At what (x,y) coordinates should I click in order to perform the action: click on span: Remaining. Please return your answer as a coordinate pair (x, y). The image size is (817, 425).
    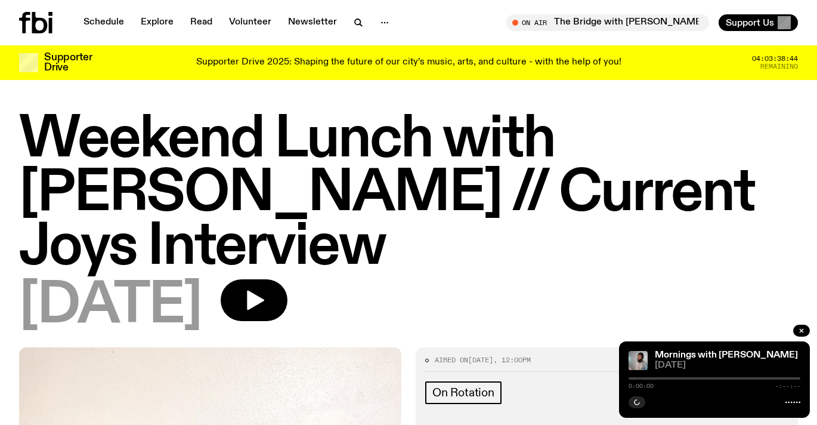
    Looking at the image, I should click on (779, 66).